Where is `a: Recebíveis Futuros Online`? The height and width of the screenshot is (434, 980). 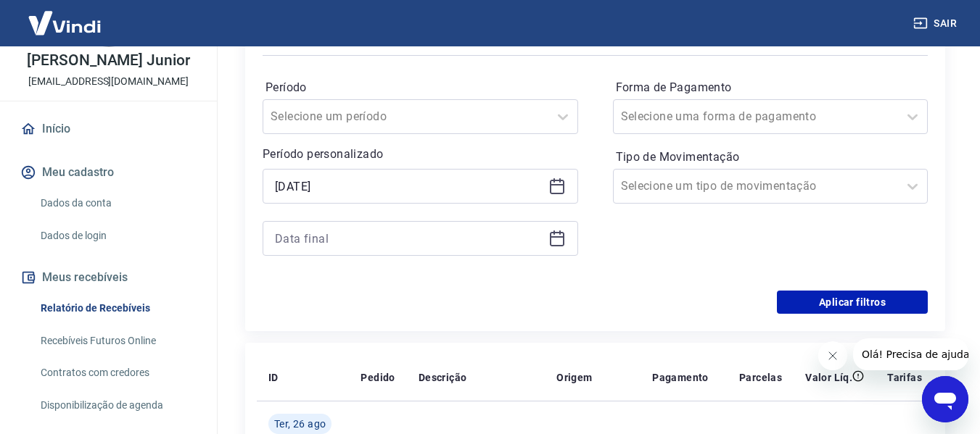
a: Recebíveis Futuros Online is located at coordinates (117, 340).